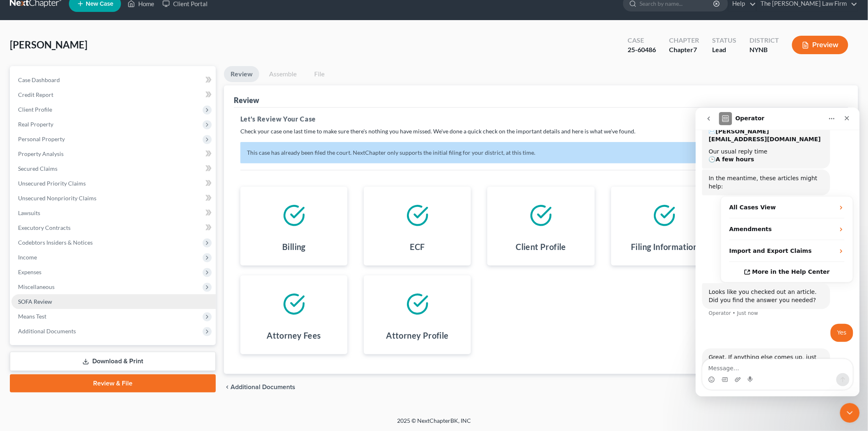 The image size is (868, 431). Describe the element at coordinates (91, 164) in the screenshot. I see `a: More in the Help Center` at that location.